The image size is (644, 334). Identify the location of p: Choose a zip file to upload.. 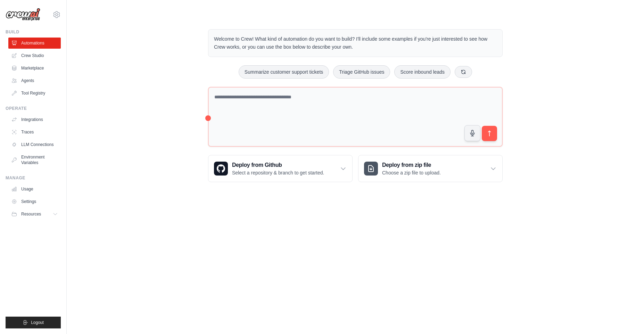
(411, 173).